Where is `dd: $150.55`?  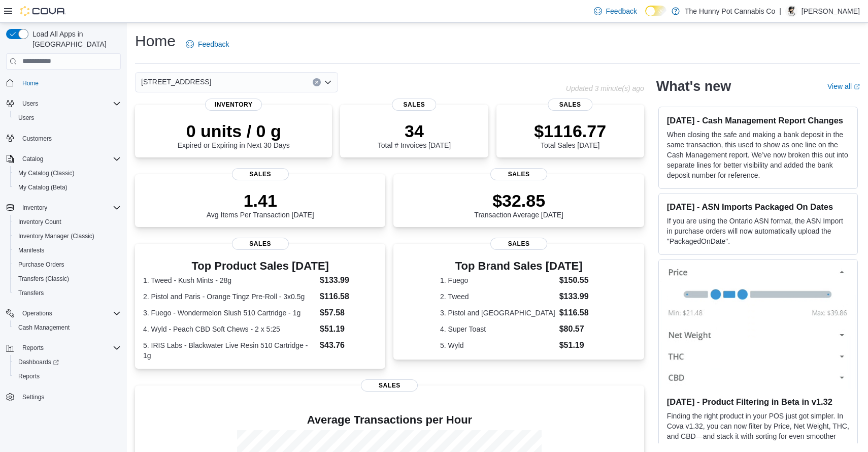
dd: $150.55 is located at coordinates (579, 280).